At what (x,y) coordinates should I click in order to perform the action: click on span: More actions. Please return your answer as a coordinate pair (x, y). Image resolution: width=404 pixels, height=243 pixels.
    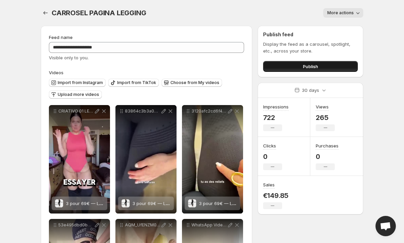
    Looking at the image, I should click on (340, 13).